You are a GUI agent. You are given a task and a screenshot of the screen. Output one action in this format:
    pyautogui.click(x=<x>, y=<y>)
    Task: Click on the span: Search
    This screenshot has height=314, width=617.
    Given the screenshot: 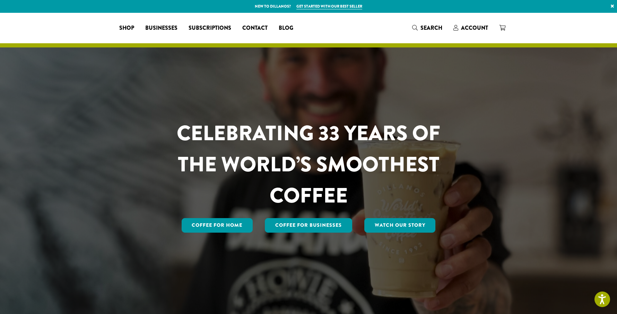 What is the action you would take?
    pyautogui.click(x=431, y=28)
    